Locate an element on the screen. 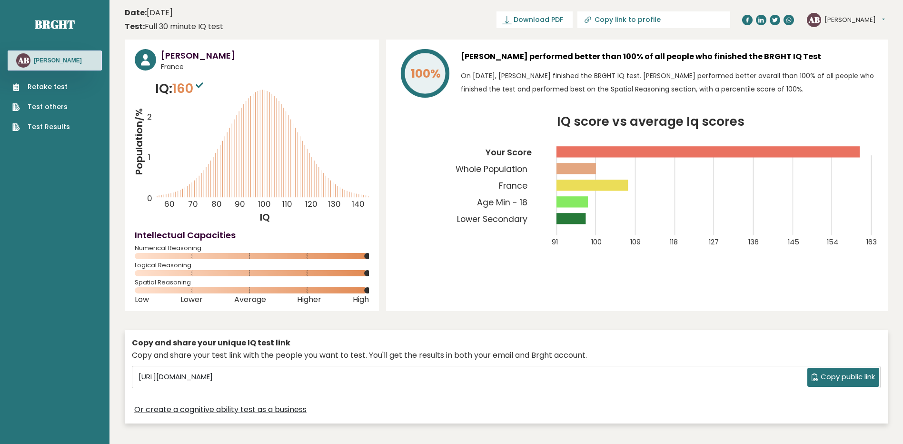  a: Or create a cognitive ability test as a business is located at coordinates (220, 409).